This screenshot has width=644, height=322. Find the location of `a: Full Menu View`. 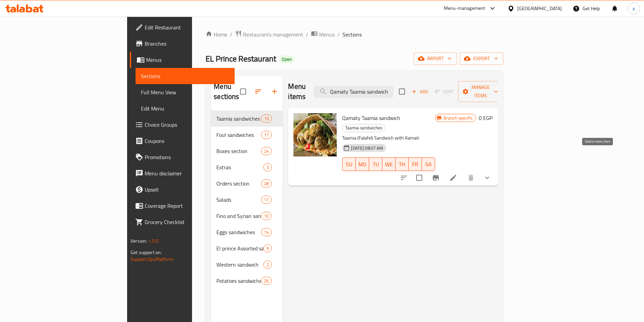

a: Full Menu View is located at coordinates (185, 92).